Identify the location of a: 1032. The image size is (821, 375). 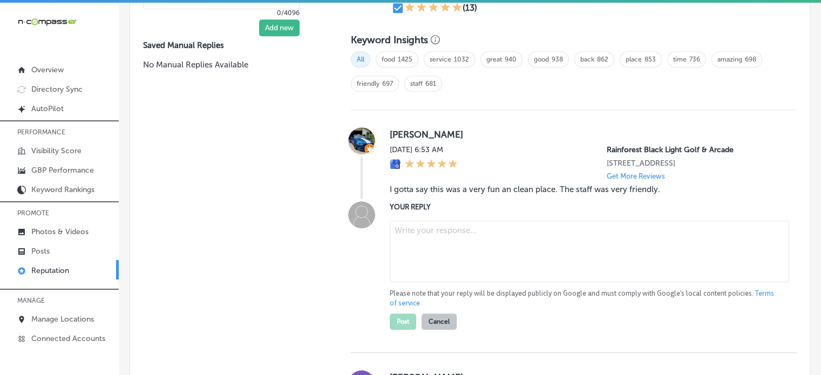
(461, 59).